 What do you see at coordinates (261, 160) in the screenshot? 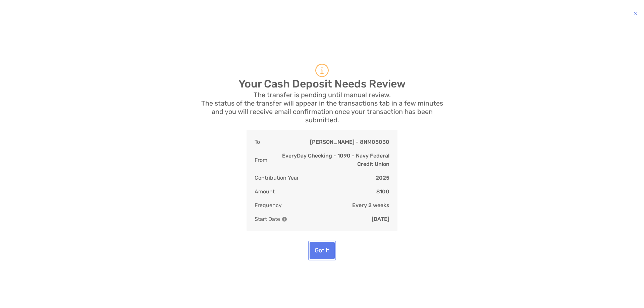
I see `p: From` at bounding box center [261, 160].